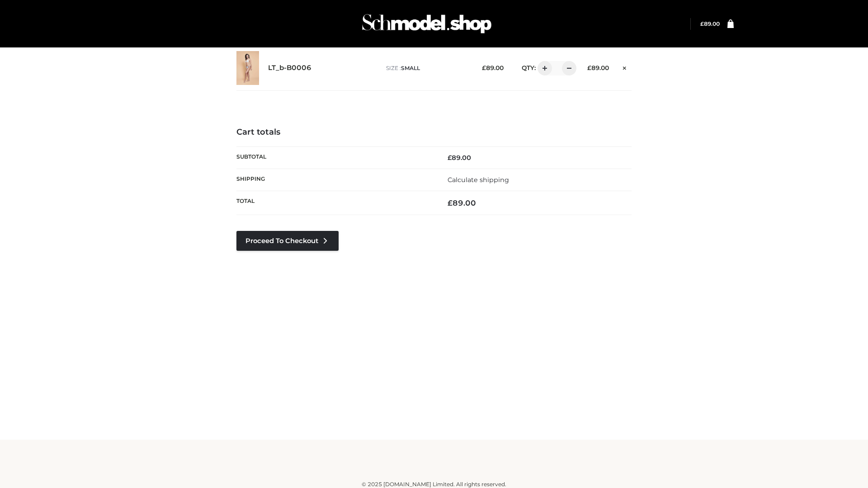 This screenshot has width=868, height=488. Describe the element at coordinates (335, 203) in the screenshot. I see `th: Total` at that location.